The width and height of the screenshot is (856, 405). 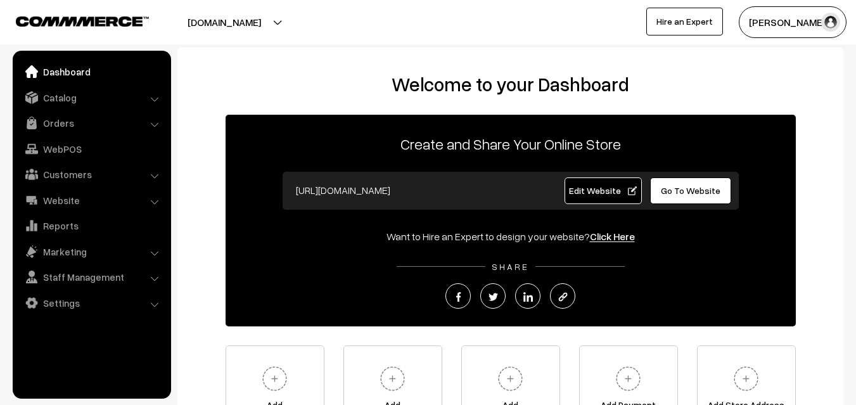 I want to click on span: Go To Website, so click(x=690, y=190).